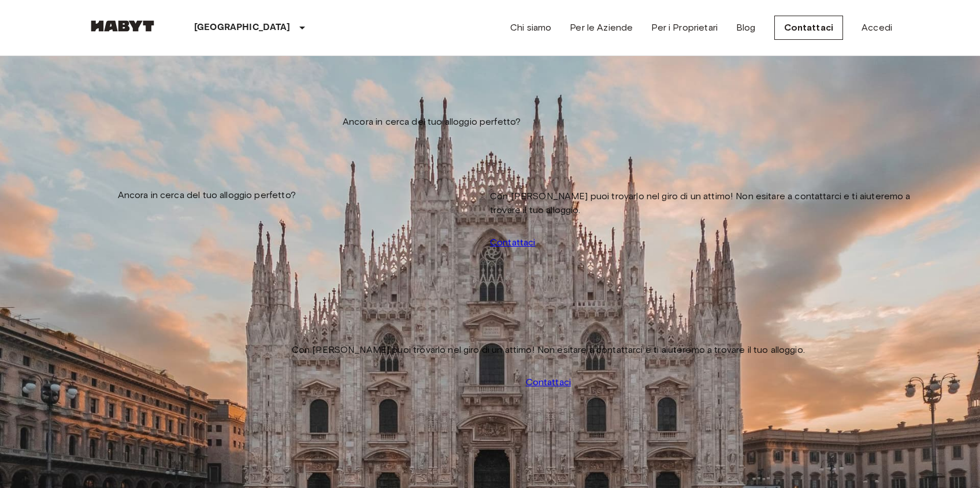 The image size is (980, 488). Describe the element at coordinates (123, 26) in the screenshot. I see `img: Habyt` at that location.